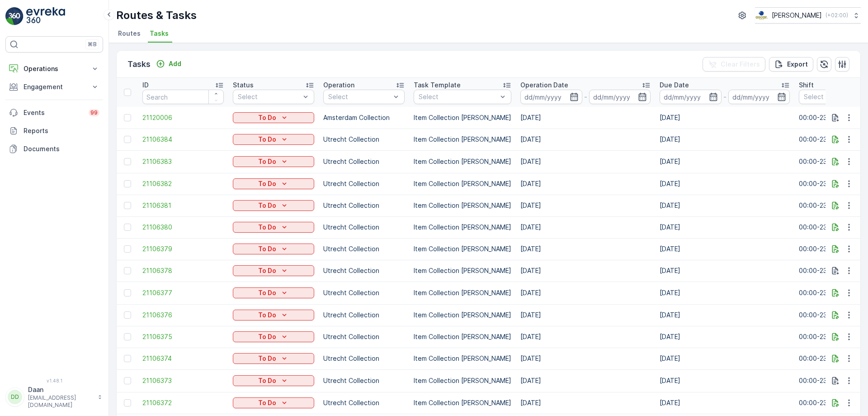 This screenshot has width=868, height=416. Describe the element at coordinates (183, 205) in the screenshot. I see `a: 21106381` at that location.